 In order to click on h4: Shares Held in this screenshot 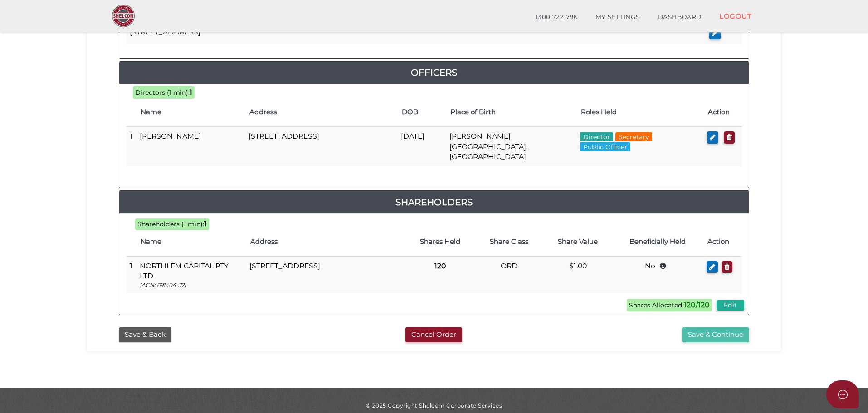, I will do `click(440, 241)`.